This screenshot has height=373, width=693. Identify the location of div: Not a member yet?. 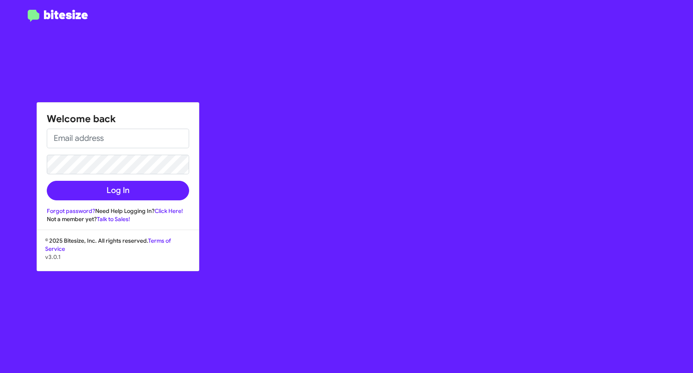
(118, 219).